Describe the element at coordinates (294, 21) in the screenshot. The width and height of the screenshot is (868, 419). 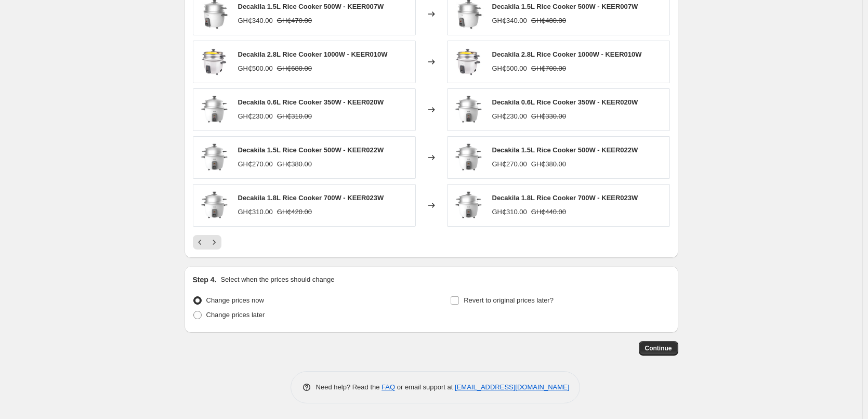
I see `strike: GH₵470.00` at that location.